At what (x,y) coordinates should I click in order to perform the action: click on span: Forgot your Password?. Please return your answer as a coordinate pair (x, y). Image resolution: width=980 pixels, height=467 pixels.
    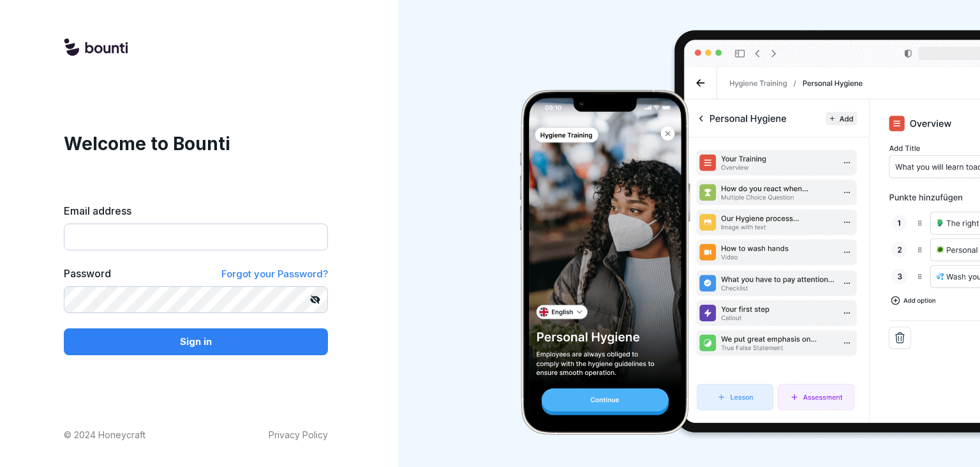
    Looking at the image, I should click on (275, 273).